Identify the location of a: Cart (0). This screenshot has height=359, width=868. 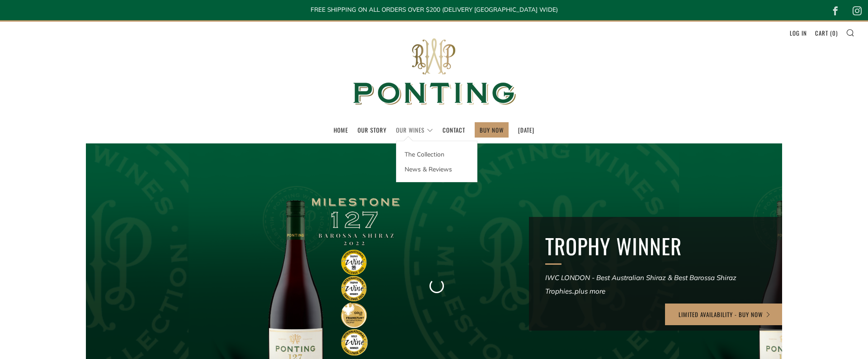
(826, 33).